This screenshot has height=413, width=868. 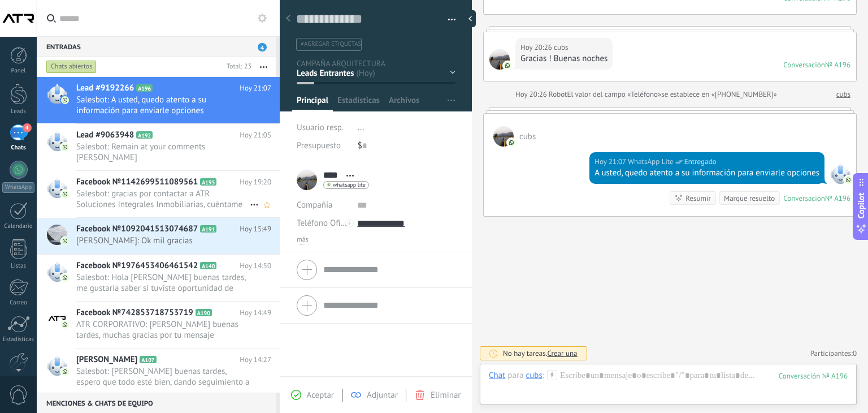 What do you see at coordinates (255, 136) in the screenshot?
I see `span: Hoy 21:05` at bounding box center [255, 136].